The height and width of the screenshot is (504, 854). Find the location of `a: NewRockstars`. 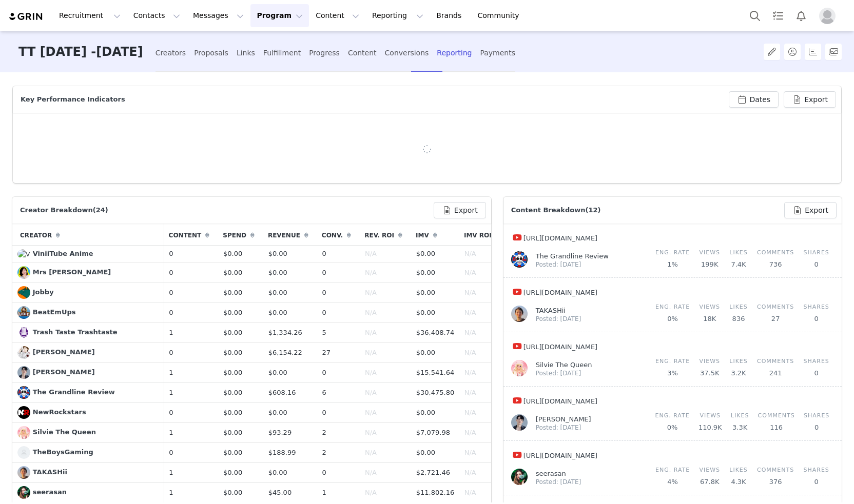

a: NewRockstars is located at coordinates (52, 412).